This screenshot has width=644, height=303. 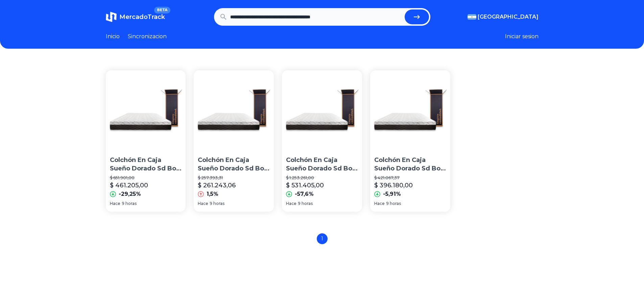 What do you see at coordinates (212, 194) in the screenshot?
I see `p: 1,5%` at bounding box center [212, 194].